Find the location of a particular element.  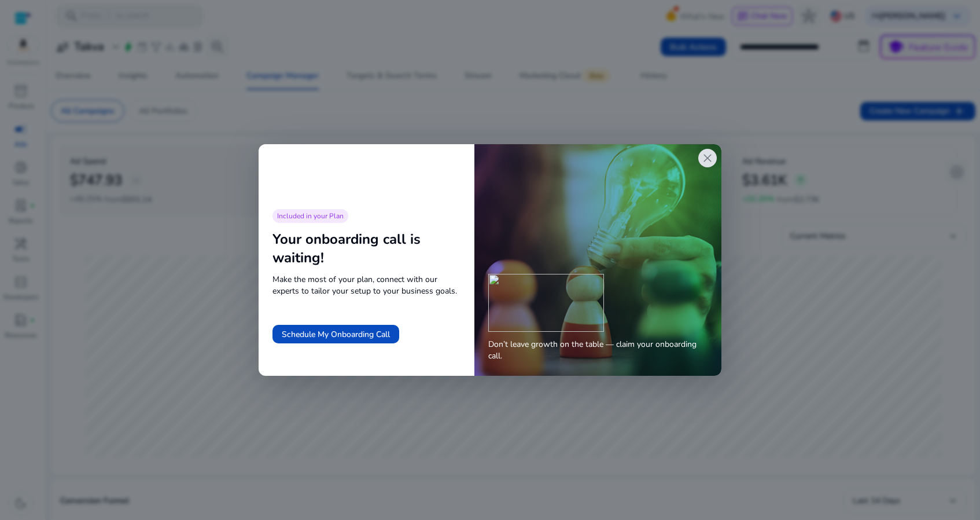

div: Your onboarding call is waiting! is located at coordinates (366, 249).